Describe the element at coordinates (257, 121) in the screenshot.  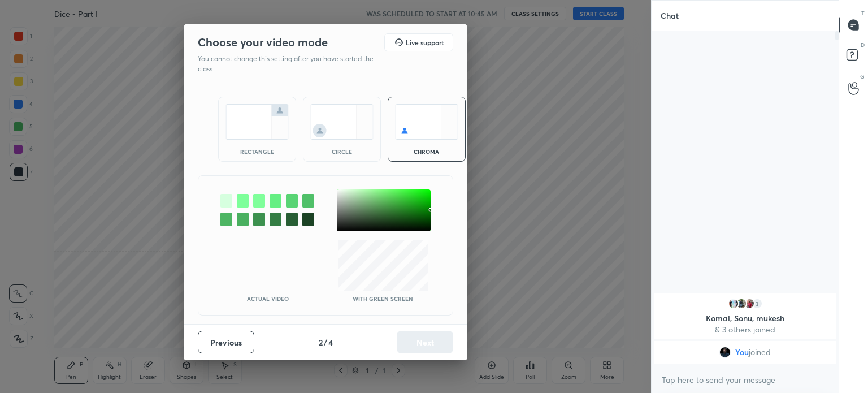
I see `img: normalScreenIcon.ae25ed63.svg` at that location.